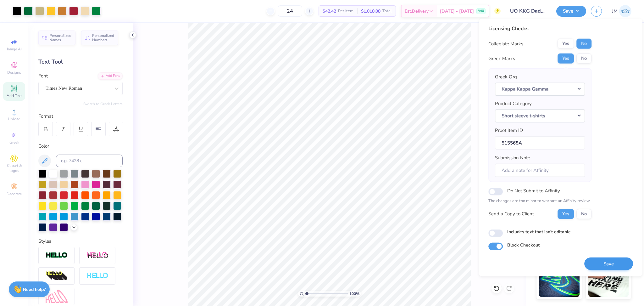  I want to click on img: Shadow, so click(97, 255).